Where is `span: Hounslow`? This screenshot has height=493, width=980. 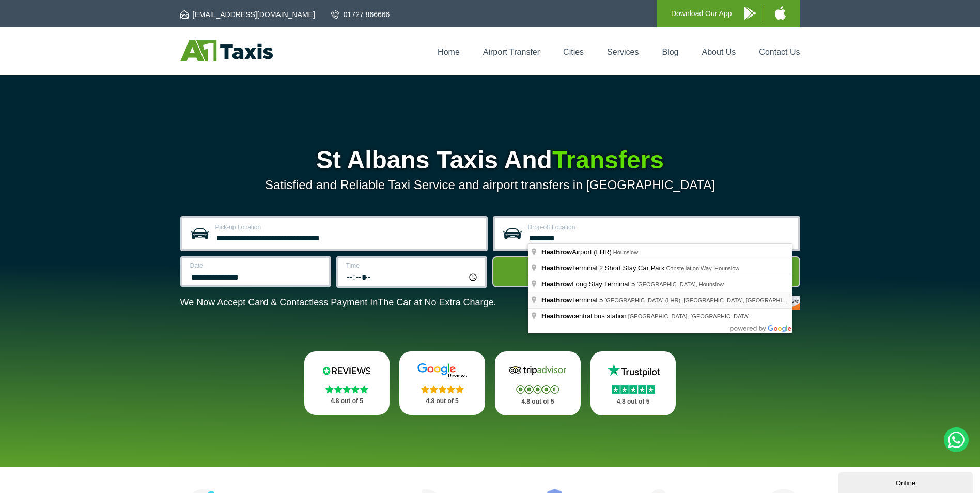
span: Hounslow is located at coordinates (626, 252).